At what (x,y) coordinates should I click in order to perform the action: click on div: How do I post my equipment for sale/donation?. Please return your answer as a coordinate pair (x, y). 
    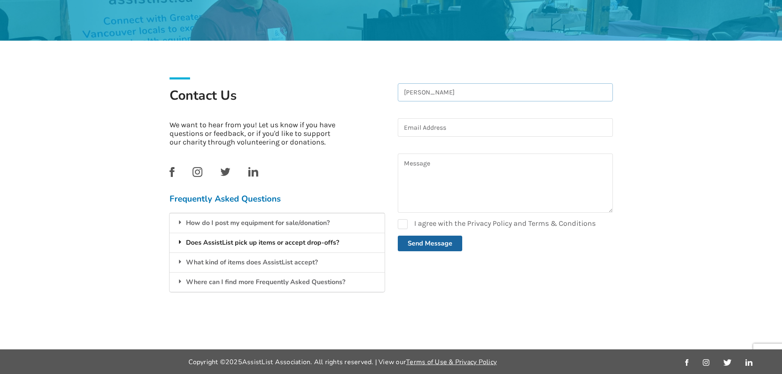
    Looking at the image, I should click on (277, 223).